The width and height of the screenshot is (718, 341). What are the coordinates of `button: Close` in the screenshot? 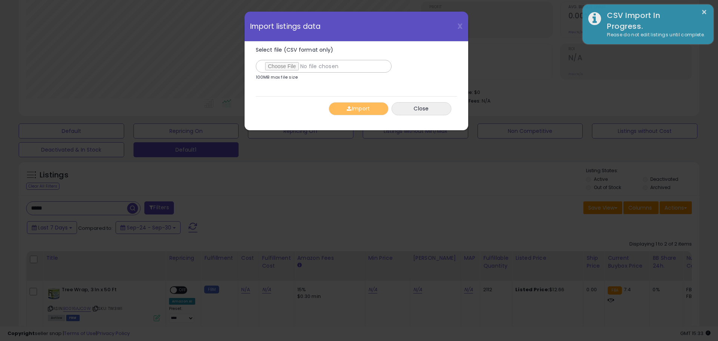 It's located at (421, 108).